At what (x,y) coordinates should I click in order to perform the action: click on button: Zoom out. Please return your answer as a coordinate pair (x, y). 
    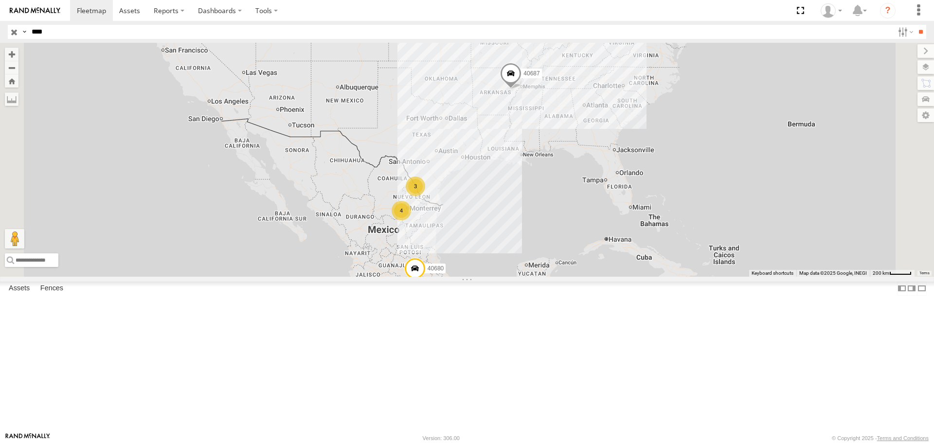
    Looking at the image, I should click on (12, 68).